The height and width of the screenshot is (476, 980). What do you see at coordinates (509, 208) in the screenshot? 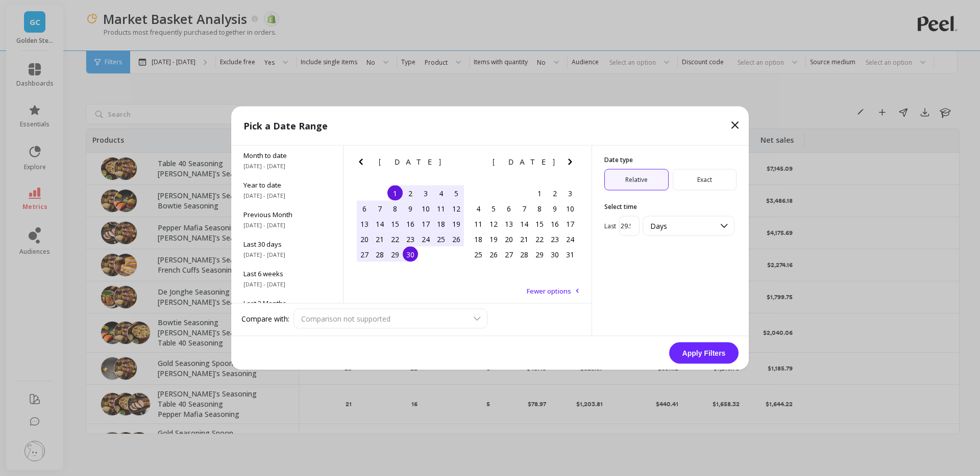
I see `div: Choose Tuesday, May 6th, 2025` at bounding box center [509, 208].